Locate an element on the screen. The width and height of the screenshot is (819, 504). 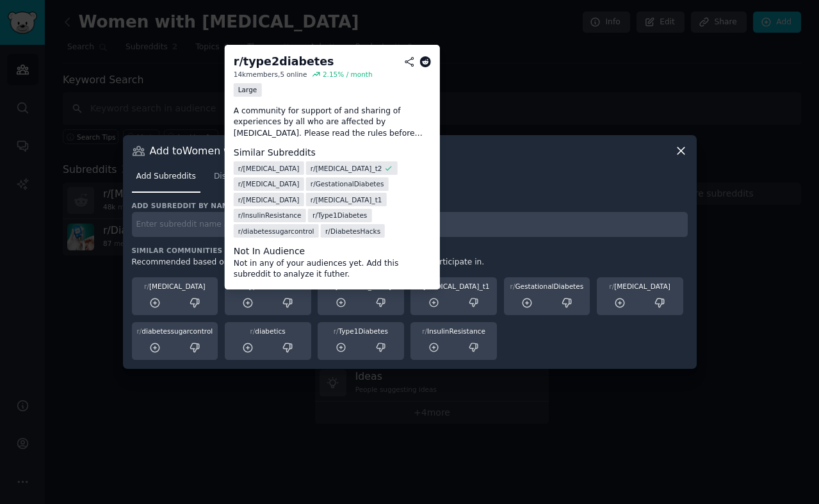
h3: Similar Communities is located at coordinates (410, 250).